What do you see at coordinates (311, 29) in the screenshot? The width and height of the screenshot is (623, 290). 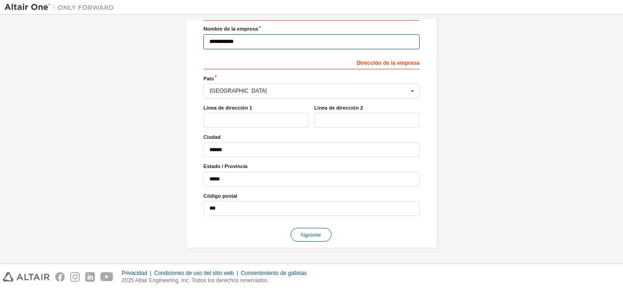 I see `label: Nombre de la empresa` at bounding box center [311, 29].